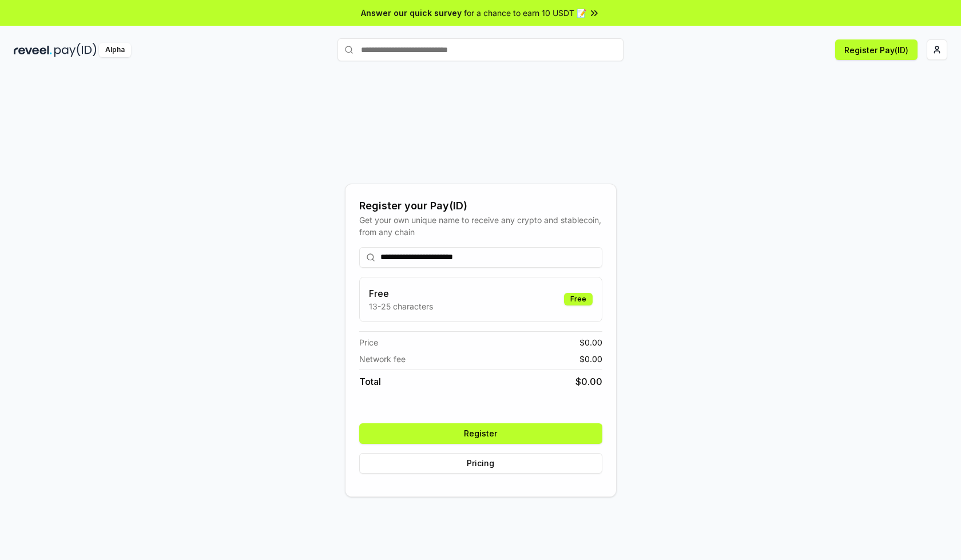 The image size is (961, 560). I want to click on div: Get your own unique name to receive any crypto and stablecoin, from any chain, so click(480, 226).